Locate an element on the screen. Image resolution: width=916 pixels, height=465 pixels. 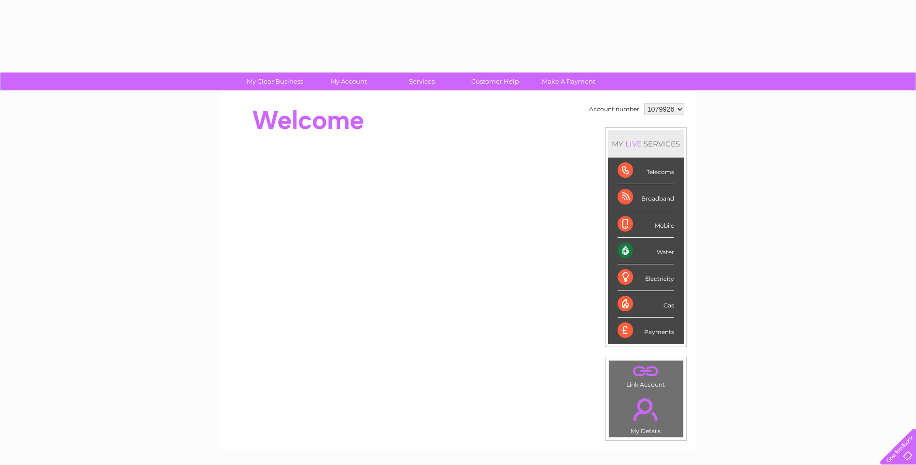
td: Link Account is located at coordinates (646, 375).